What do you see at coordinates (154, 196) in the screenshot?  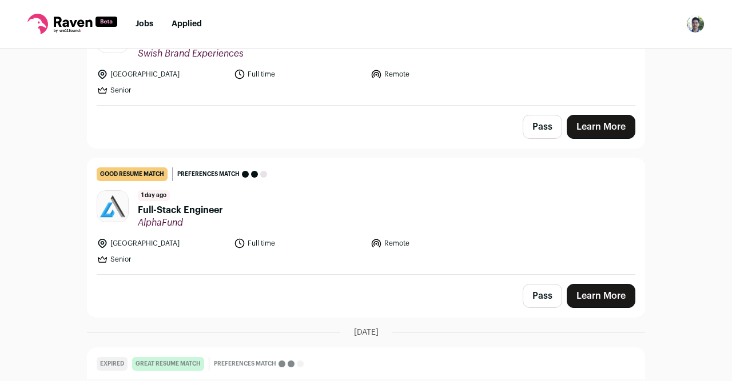 I see `span: 1 day ago` at bounding box center [154, 196].